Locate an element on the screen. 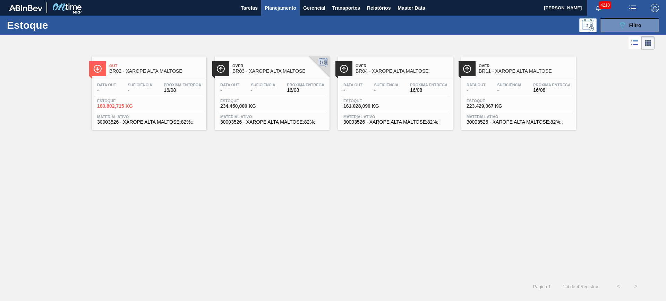 The image size is (666, 301). span: 1 - 4 de 4 Registros is located at coordinates (580, 287).